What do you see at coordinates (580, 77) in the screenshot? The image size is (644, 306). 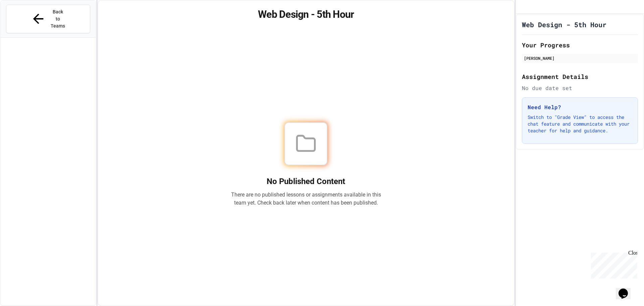 I see `h2: Assignment Details` at bounding box center [580, 77].